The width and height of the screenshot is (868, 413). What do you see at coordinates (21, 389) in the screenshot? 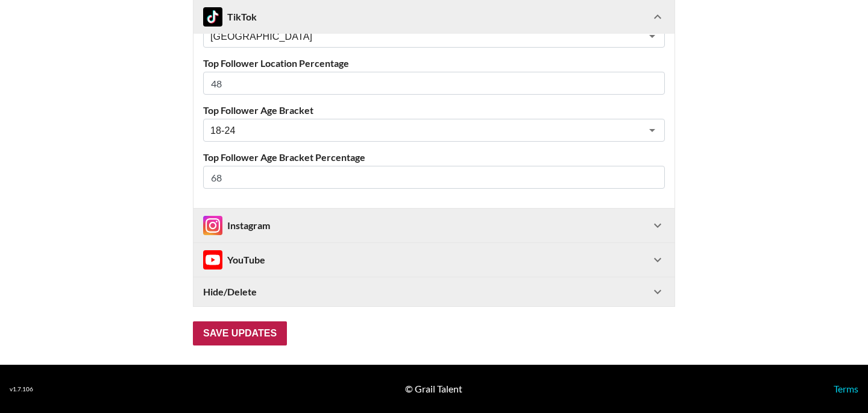
I see `div: v 1.7.106` at bounding box center [21, 389].